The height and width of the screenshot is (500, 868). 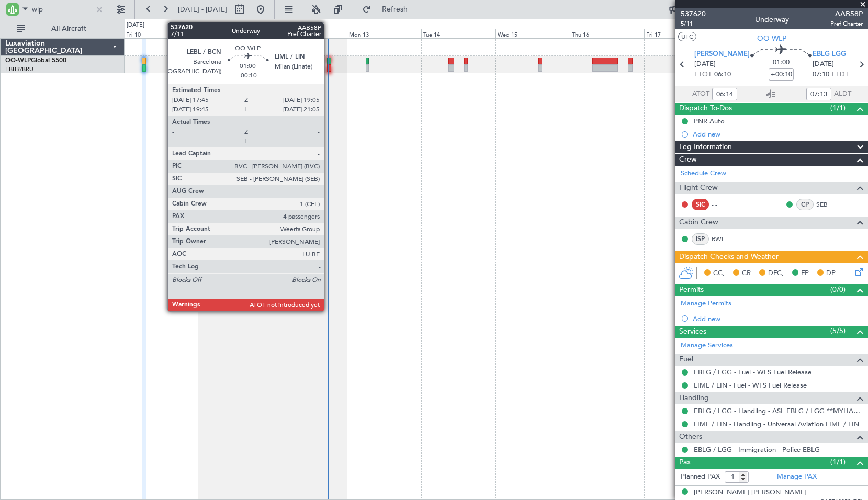 What do you see at coordinates (746, 274) in the screenshot?
I see `span: CR` at bounding box center [746, 274].